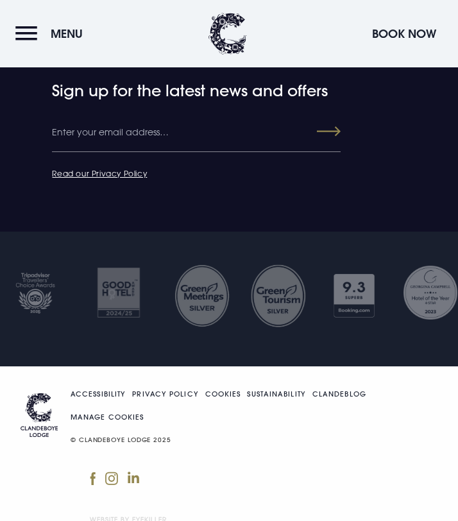 This screenshot has width=458, height=521. What do you see at coordinates (112, 478) in the screenshot?
I see `img: Instagram` at bounding box center [112, 478].